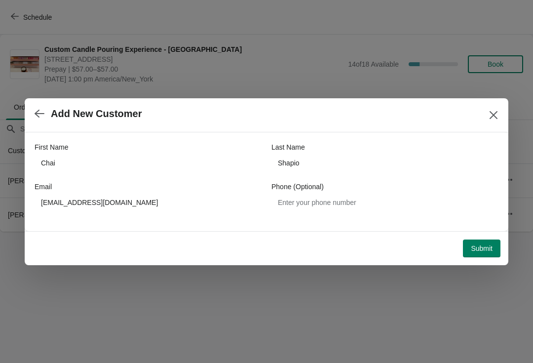 The image size is (533, 363). I want to click on input: Smith, so click(385, 163).